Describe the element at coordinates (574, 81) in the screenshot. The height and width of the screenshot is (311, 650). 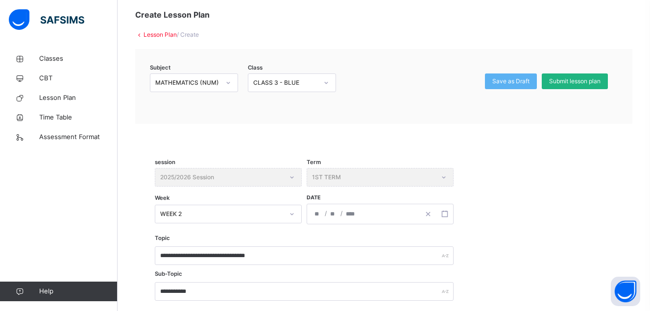
I see `span: Submit lesson plan` at that location.